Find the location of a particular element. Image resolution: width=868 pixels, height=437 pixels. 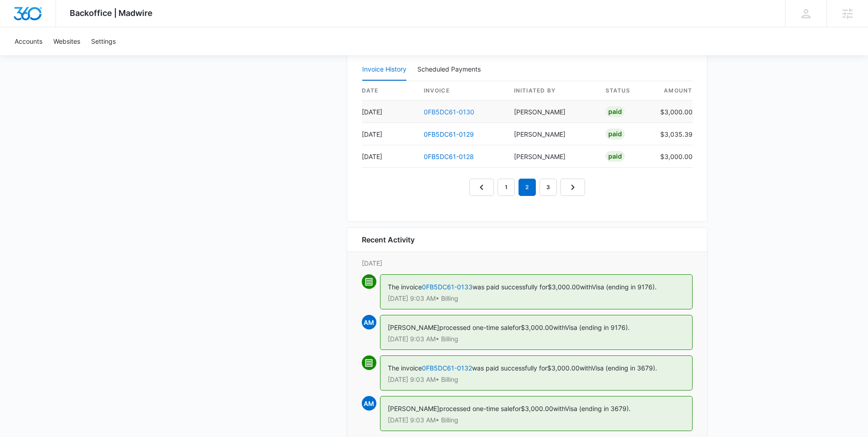

a: 0FB5DC61-0129 is located at coordinates (449, 134).